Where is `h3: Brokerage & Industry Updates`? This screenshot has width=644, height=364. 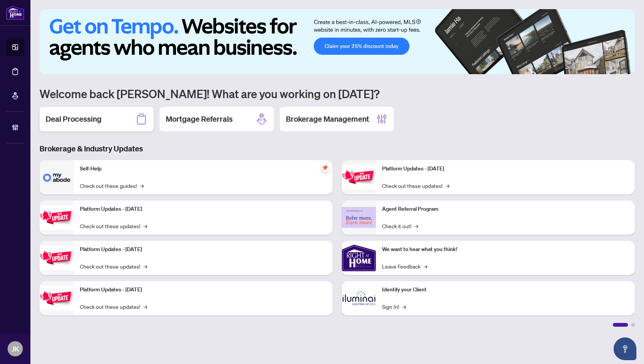
h3: Brokerage & Industry Updates is located at coordinates (337, 149).